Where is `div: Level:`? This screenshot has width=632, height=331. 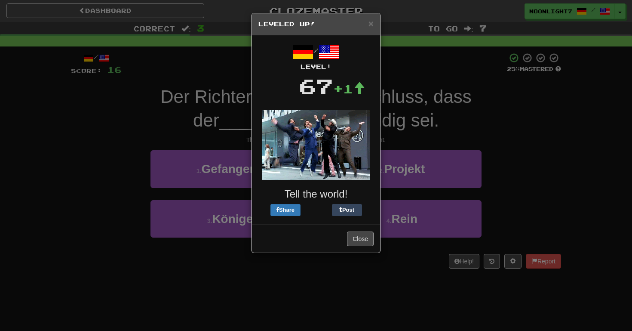
div: Level: is located at coordinates (316, 67).